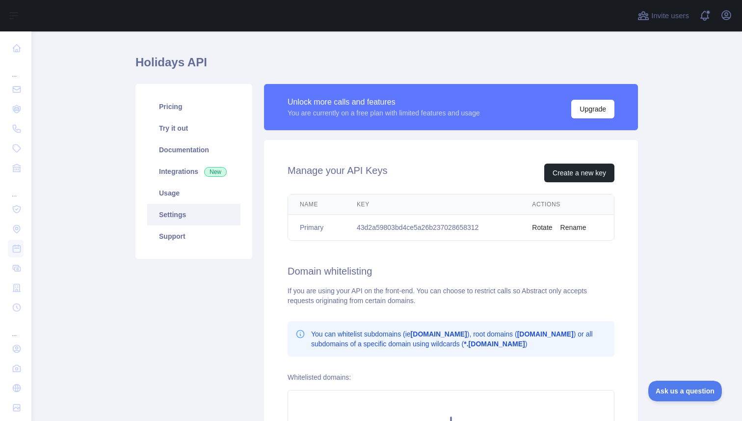 This screenshot has width=742, height=421. Describe the element at coordinates (194, 214) in the screenshot. I see `a: Settings` at that location.